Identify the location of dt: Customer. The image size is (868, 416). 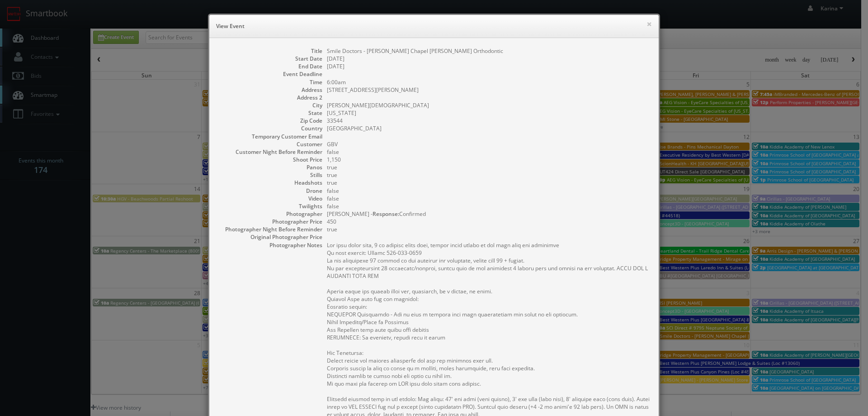
(270, 144).